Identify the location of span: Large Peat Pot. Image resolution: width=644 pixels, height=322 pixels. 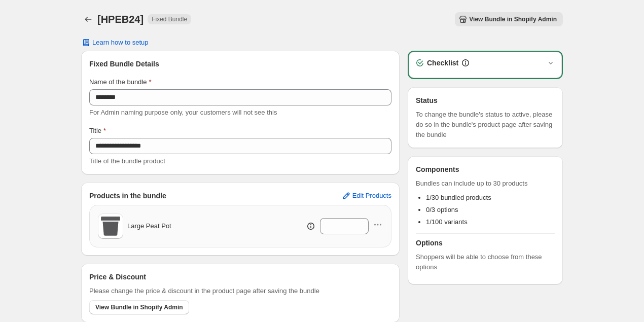
(149, 226).